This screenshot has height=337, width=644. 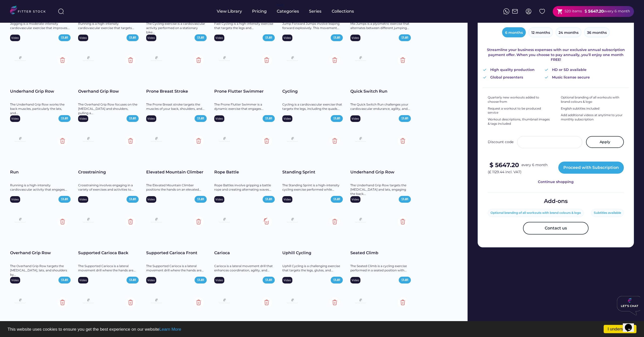 What do you see at coordinates (41, 172) in the screenshot?
I see `div: Run` at bounding box center [41, 172].